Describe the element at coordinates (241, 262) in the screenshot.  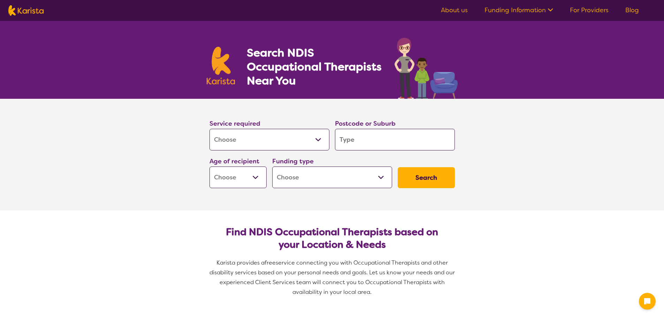
I see `span: Karista provides a` at that location.